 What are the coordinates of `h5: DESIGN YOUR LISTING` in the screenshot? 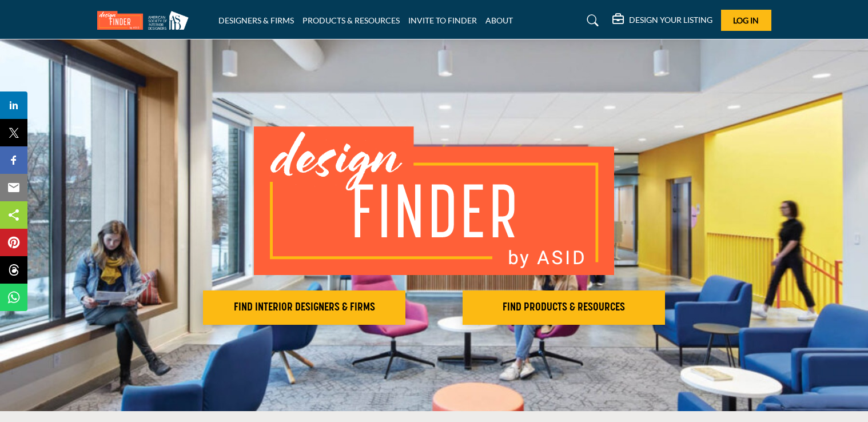 It's located at (671, 20).